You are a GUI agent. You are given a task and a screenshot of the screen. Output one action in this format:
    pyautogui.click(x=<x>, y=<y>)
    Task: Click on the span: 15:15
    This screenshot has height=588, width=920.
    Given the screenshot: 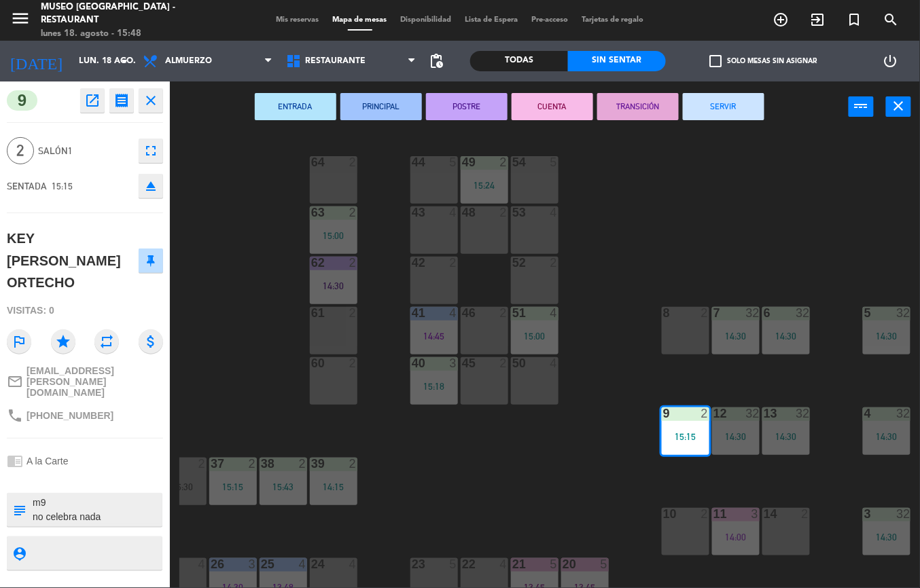 What is the action you would take?
    pyautogui.click(x=62, y=186)
    